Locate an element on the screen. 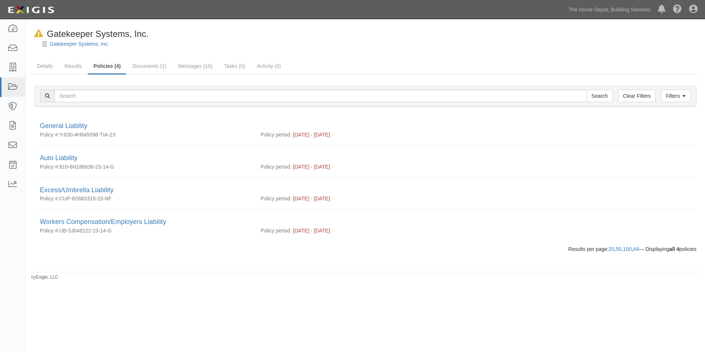 This screenshot has height=352, width=705. div: CUP-6S683319-23-NF is located at coordinates (145, 198).